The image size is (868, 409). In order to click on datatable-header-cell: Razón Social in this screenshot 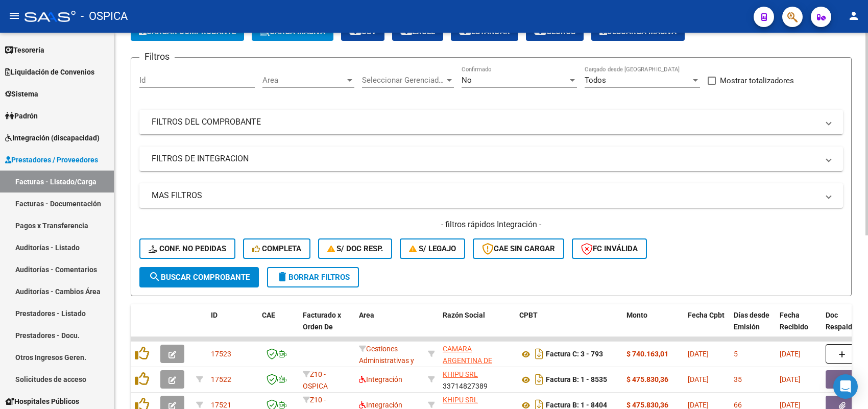, I will do `click(477, 327)`.